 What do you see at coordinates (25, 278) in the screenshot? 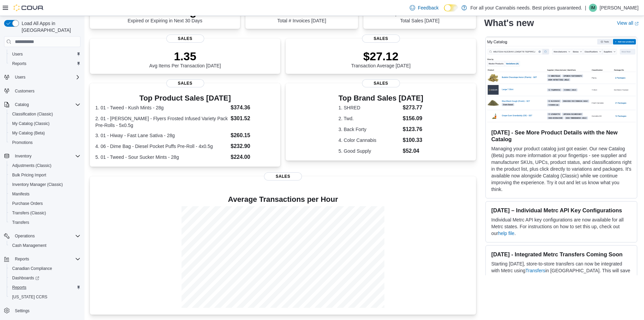
I see `a: Dashboards` at bounding box center [25, 278].